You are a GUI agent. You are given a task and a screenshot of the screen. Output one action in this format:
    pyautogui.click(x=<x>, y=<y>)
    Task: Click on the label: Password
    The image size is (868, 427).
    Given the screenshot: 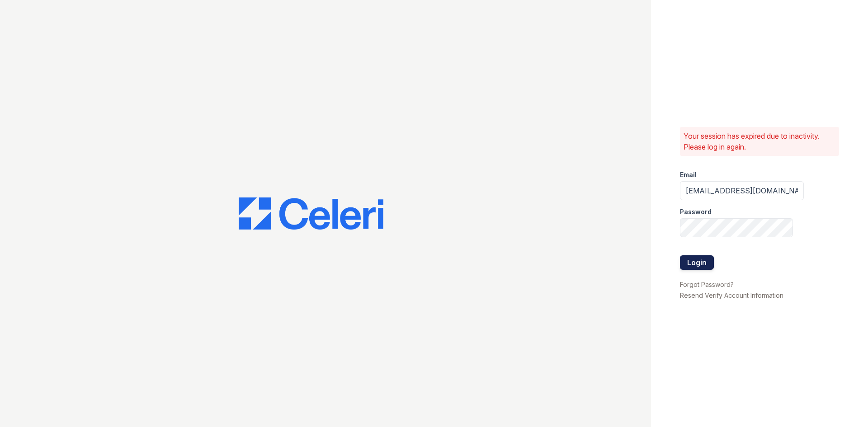 What is the action you would take?
    pyautogui.click(x=696, y=212)
    